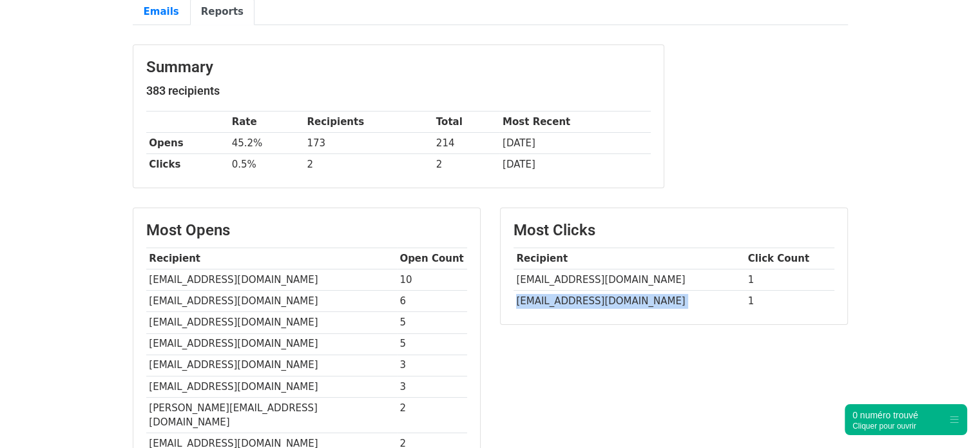  Describe the element at coordinates (187, 143) in the screenshot. I see `th: Opens` at that location.